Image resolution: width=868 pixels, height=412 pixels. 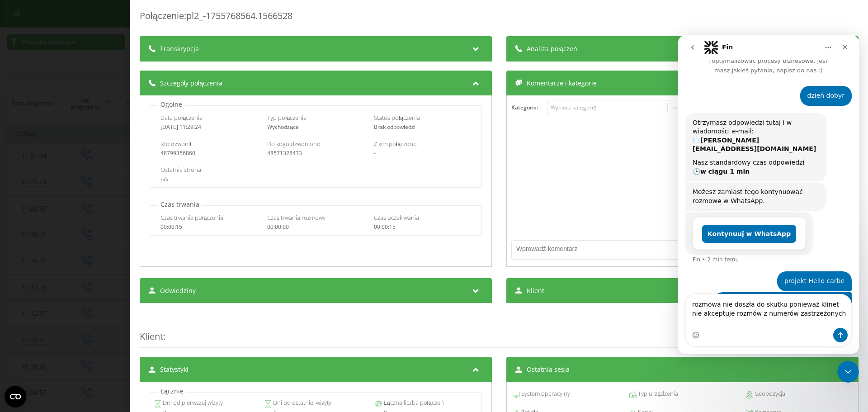 What do you see at coordinates (47, 136) in the screenshot?
I see `b: w ciągu 1 min` at bounding box center [47, 136].